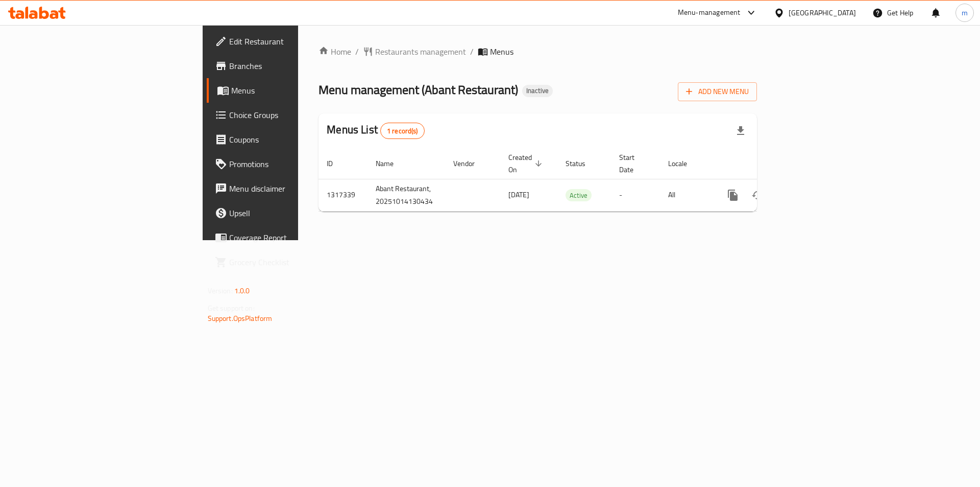 This screenshot has height=487, width=980. I want to click on span: Restaurants management, so click(421, 52).